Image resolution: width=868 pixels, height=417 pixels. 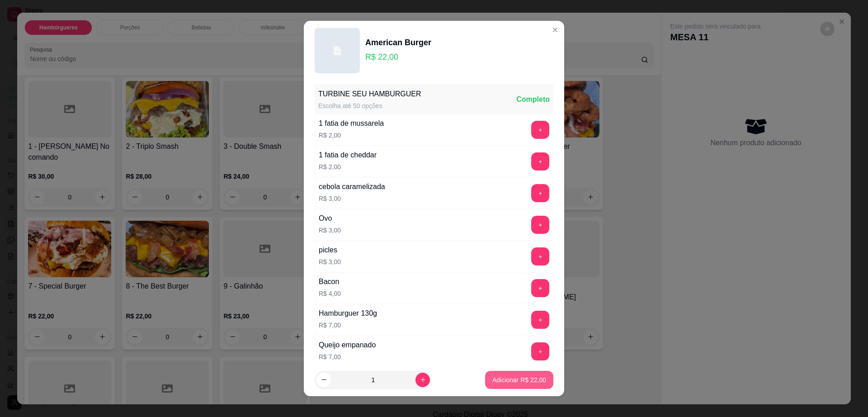 What do you see at coordinates (329, 251) in the screenshot?
I see `div: picles` at bounding box center [329, 251].